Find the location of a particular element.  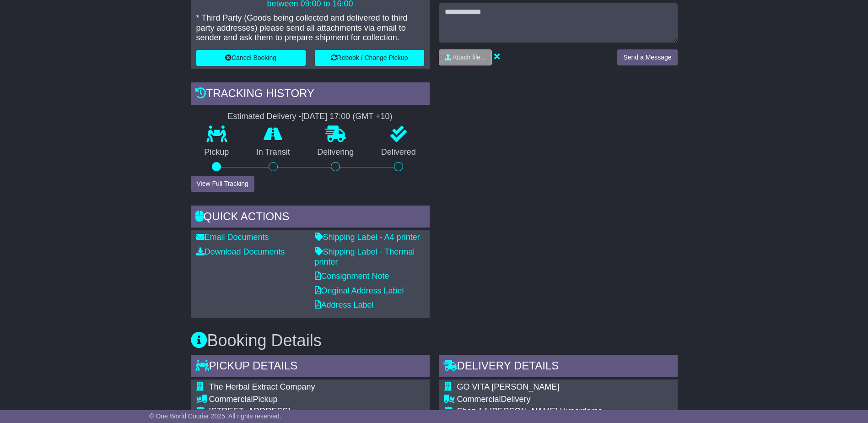

button: View Full Tracking is located at coordinates (222, 184).